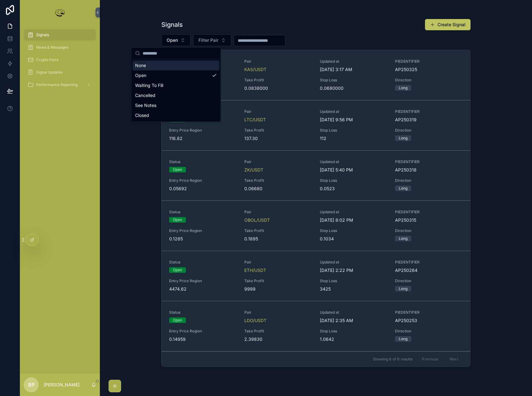 This screenshot has width=532, height=396. Describe the element at coordinates (255, 120) in the screenshot. I see `a: LTC/USDT` at that location.